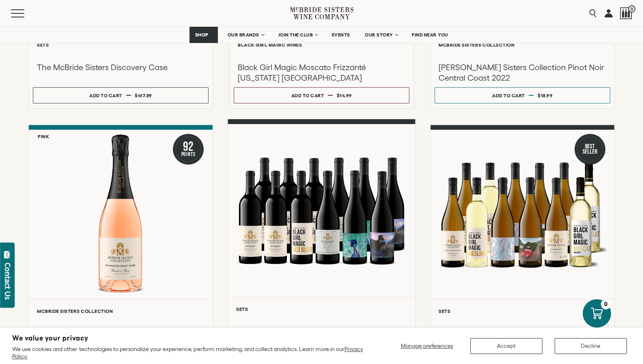 This screenshot has width=643, height=364. What do you see at coordinates (545, 95) in the screenshot?
I see `span: $18.99` at bounding box center [545, 95].